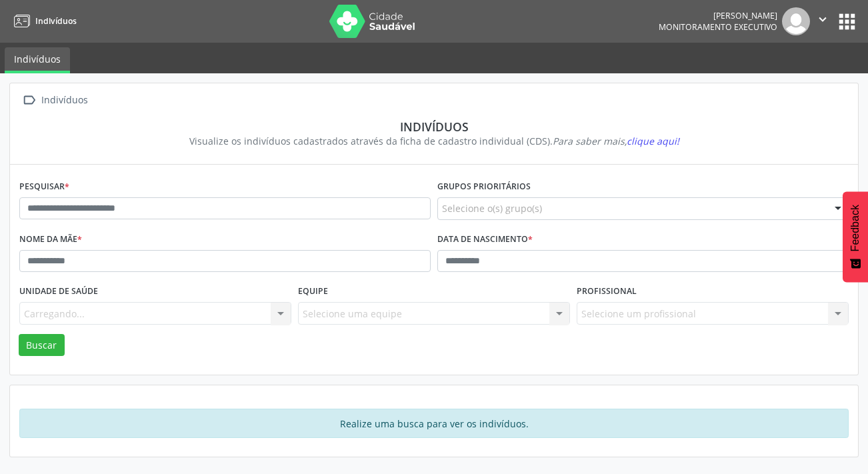  Describe the element at coordinates (796, 21) in the screenshot. I see `img: img` at that location.